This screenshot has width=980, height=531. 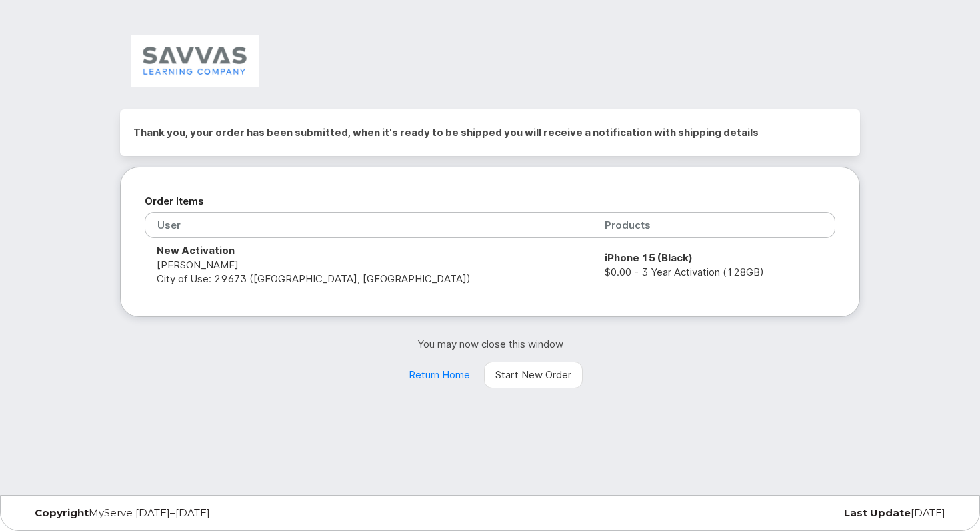 What do you see at coordinates (534, 375) in the screenshot?
I see `a: Start New Order` at bounding box center [534, 375].